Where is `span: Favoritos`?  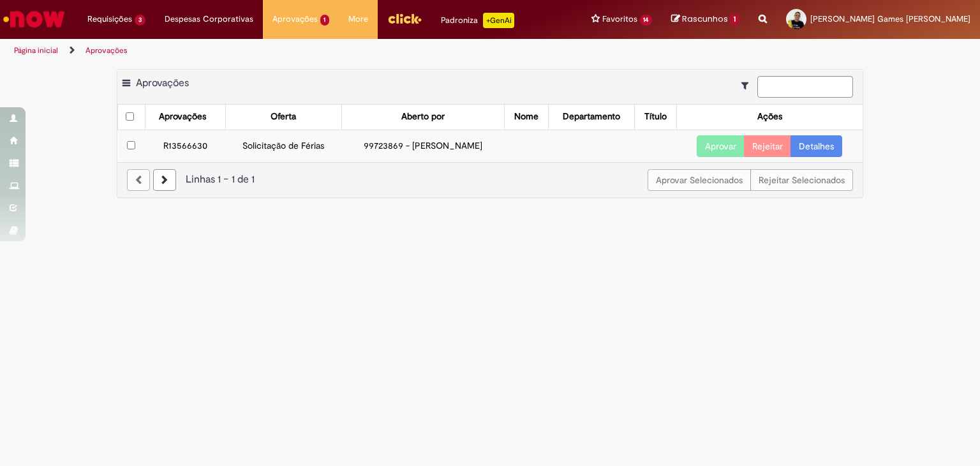 span: Favoritos is located at coordinates (620, 19).